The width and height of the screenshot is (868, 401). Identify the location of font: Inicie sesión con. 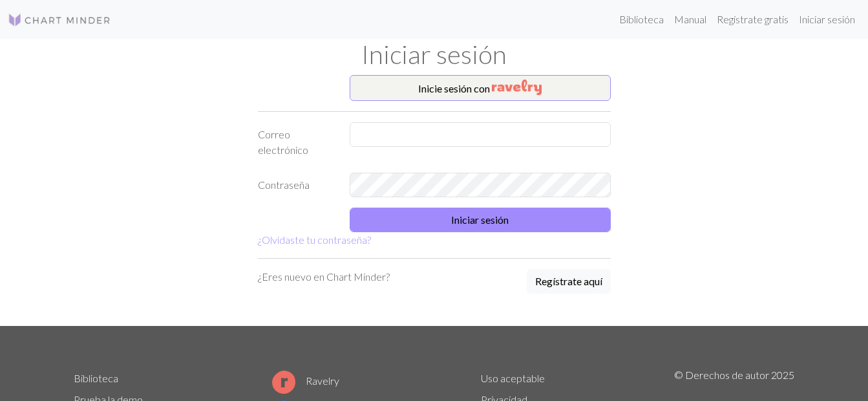
(454, 88).